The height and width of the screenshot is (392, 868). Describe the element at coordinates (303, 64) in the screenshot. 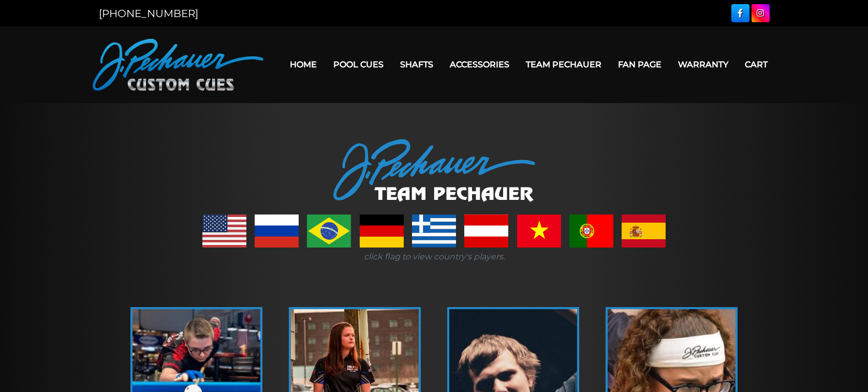

I see `a: Home` at that location.